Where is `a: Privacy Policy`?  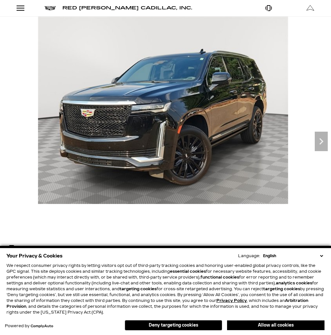
a: Privacy Policy is located at coordinates (231, 301).